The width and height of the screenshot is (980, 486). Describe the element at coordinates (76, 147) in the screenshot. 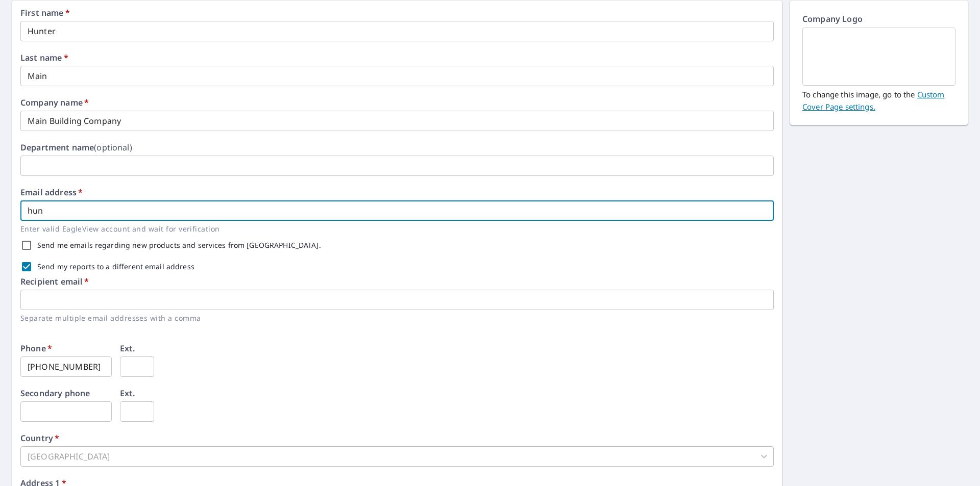

I see `label: Department name` at that location.